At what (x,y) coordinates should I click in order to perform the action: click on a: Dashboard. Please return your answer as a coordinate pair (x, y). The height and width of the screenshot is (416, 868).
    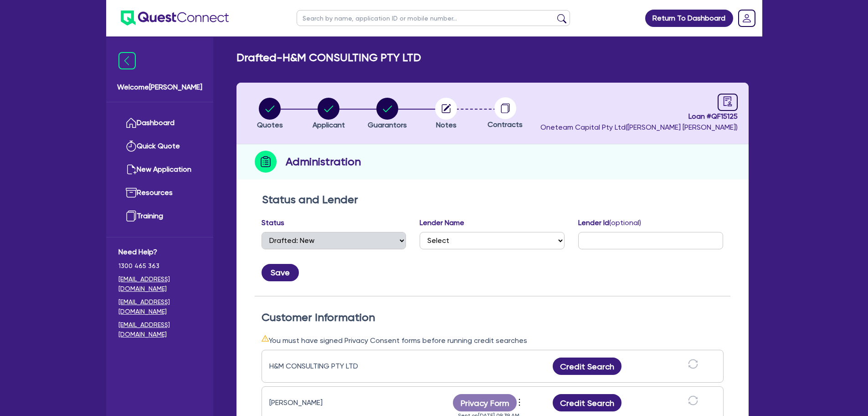
    Looking at the image, I should click on (160, 123).